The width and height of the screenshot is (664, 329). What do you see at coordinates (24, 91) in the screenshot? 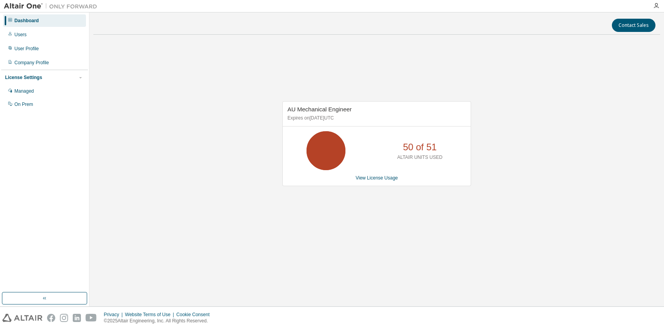
I see `div: Managed` at bounding box center [24, 91].